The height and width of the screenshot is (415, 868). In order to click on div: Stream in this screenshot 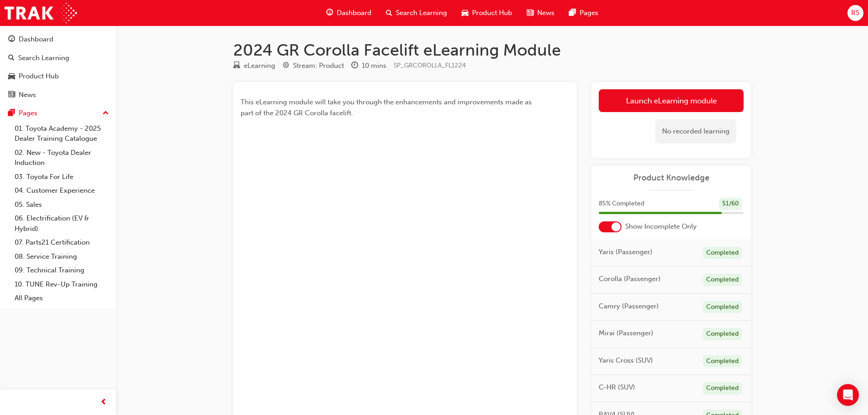, I will do `click(313, 65)`.